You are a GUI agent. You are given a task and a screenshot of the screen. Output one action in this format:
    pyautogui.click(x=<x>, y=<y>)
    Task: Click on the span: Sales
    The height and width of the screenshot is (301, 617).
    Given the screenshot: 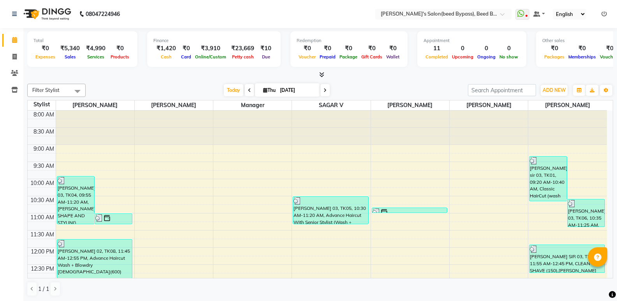 What is the action you would take?
    pyautogui.click(x=70, y=57)
    